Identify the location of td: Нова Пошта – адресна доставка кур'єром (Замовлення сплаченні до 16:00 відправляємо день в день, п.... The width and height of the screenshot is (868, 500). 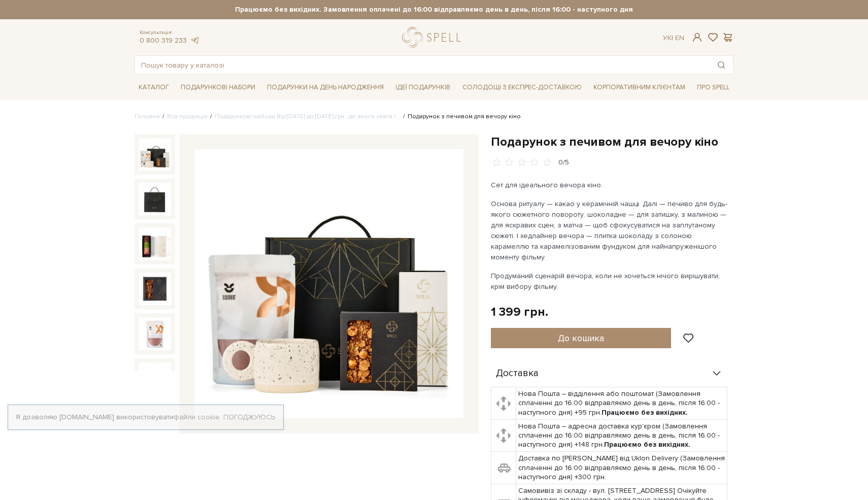
(621, 435).